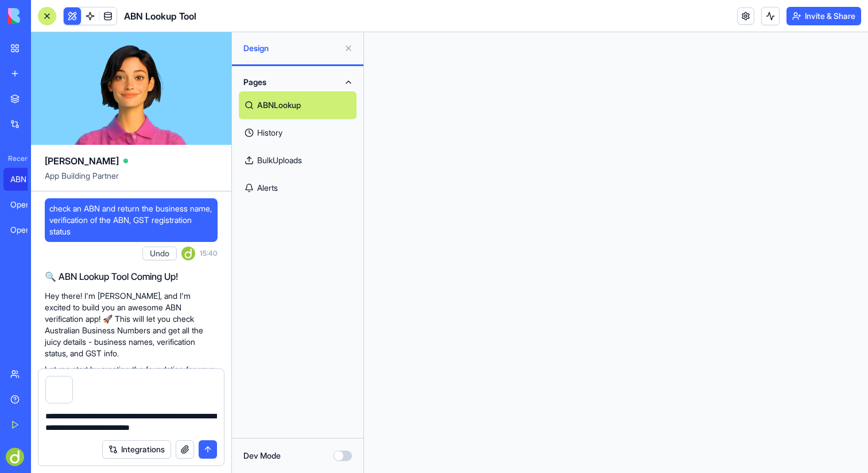  Describe the element at coordinates (130, 180) in the screenshot. I see `span: App Building Partner` at that location.